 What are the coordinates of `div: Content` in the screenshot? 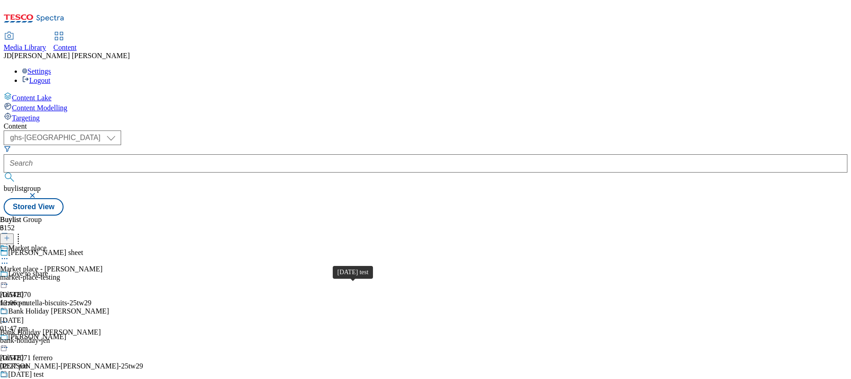 It's located at (426, 126).